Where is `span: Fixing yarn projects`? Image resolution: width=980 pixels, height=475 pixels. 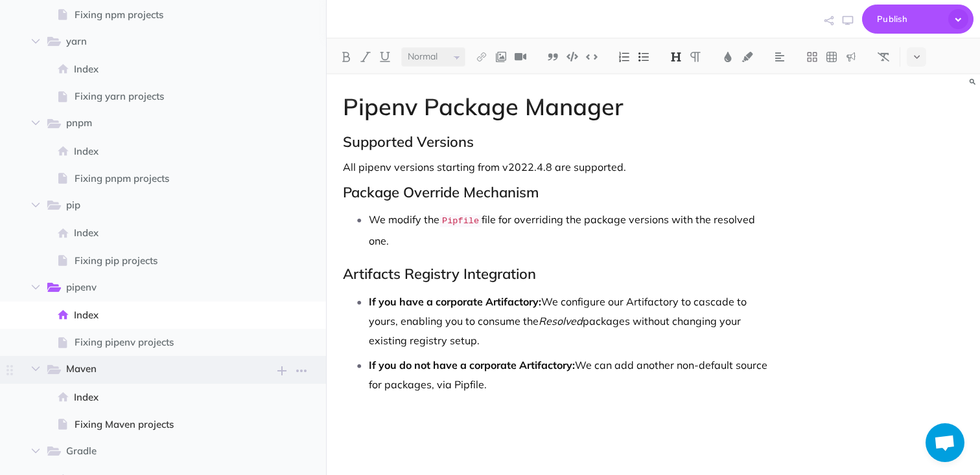
span: Fixing yarn projects is located at coordinates (162, 97).